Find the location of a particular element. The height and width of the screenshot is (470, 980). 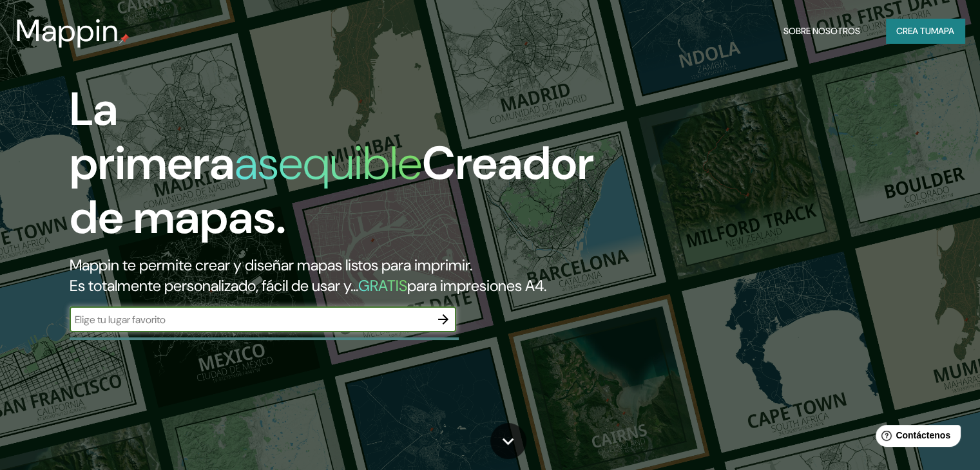

font: Creador de mapas. is located at coordinates (332, 190).